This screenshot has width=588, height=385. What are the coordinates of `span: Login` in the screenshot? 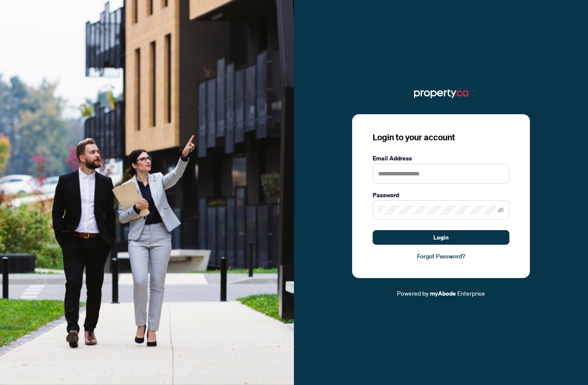 It's located at (441, 238).